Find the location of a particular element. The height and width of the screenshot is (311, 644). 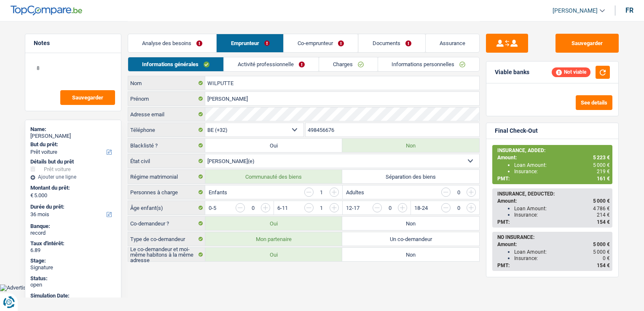

div: Simulation Date: is located at coordinates (73, 296).